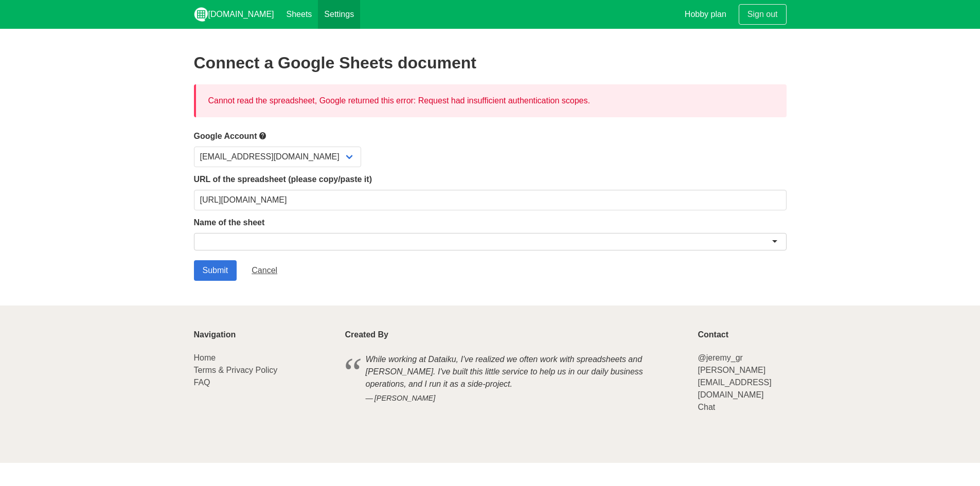  Describe the element at coordinates (490, 179) in the screenshot. I see `label: URL of the spreadsheet (please copy/paste it)` at that location.